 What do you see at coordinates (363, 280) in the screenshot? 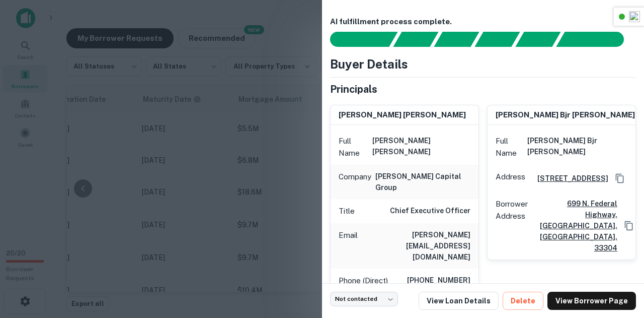
I see `p: Phone (Direct)` at bounding box center [363, 280].